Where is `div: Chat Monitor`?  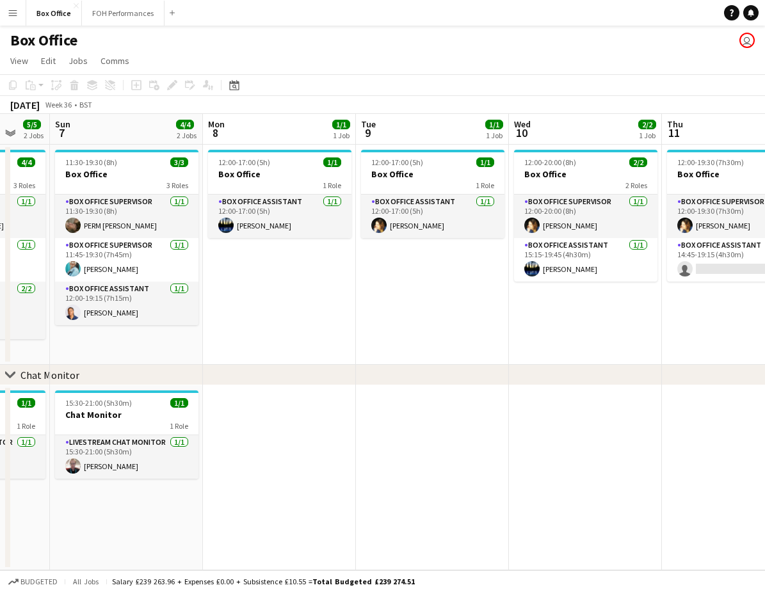
div: Chat Monitor is located at coordinates (50, 375).